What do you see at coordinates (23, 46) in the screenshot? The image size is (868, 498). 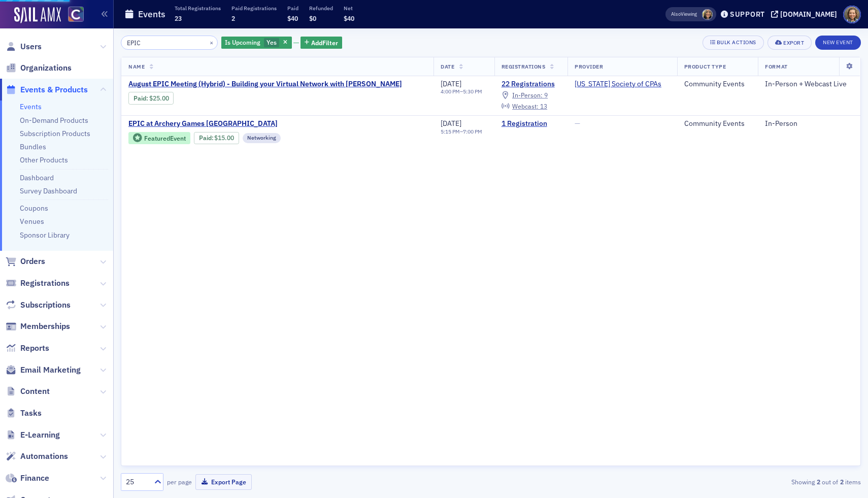 I see `a: Users` at bounding box center [23, 46].